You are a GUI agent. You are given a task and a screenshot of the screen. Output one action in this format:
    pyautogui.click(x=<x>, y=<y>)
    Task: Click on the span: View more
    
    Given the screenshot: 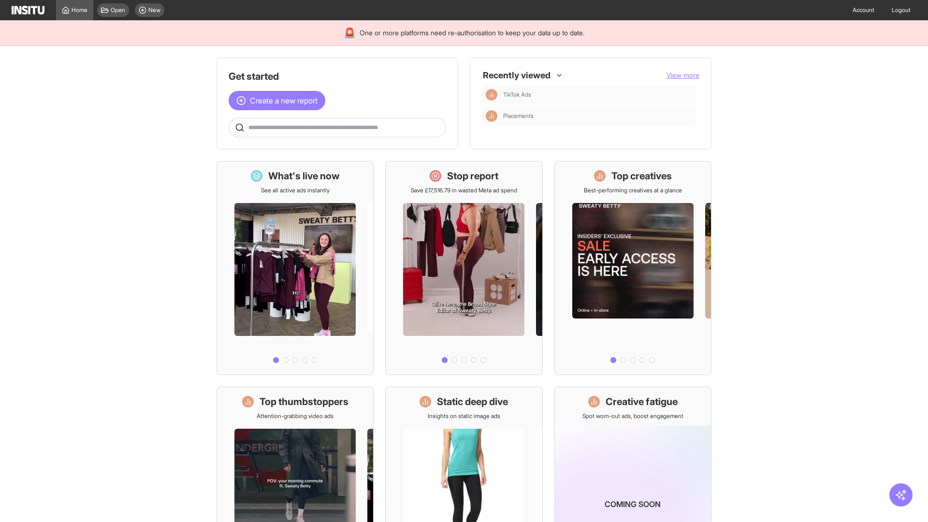 What is the action you would take?
    pyautogui.click(x=683, y=75)
    